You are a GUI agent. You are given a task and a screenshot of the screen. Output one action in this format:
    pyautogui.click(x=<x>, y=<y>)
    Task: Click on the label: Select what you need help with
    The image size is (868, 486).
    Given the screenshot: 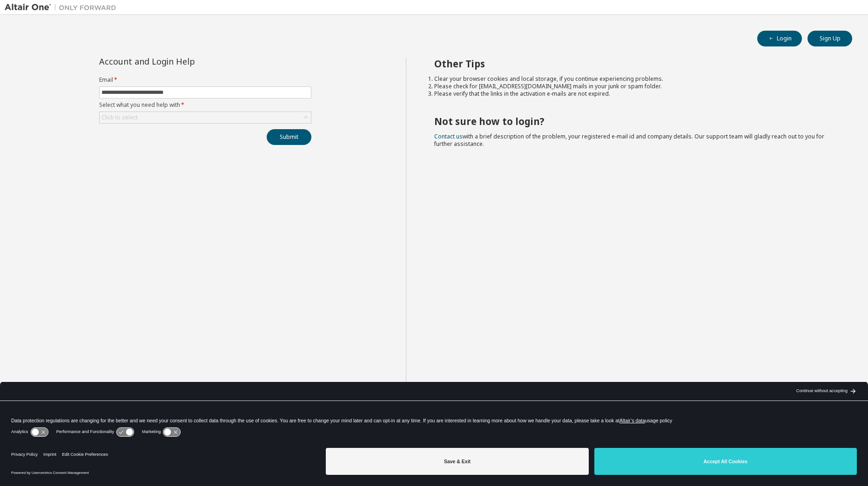 What is the action you would take?
    pyautogui.click(x=205, y=105)
    